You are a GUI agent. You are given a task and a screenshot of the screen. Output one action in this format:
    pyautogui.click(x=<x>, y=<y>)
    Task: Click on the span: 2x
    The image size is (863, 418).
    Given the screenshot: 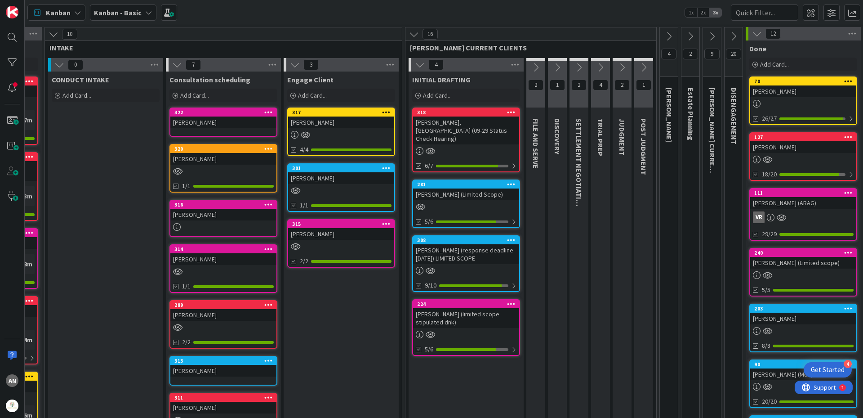 What is the action you would take?
    pyautogui.click(x=703, y=13)
    